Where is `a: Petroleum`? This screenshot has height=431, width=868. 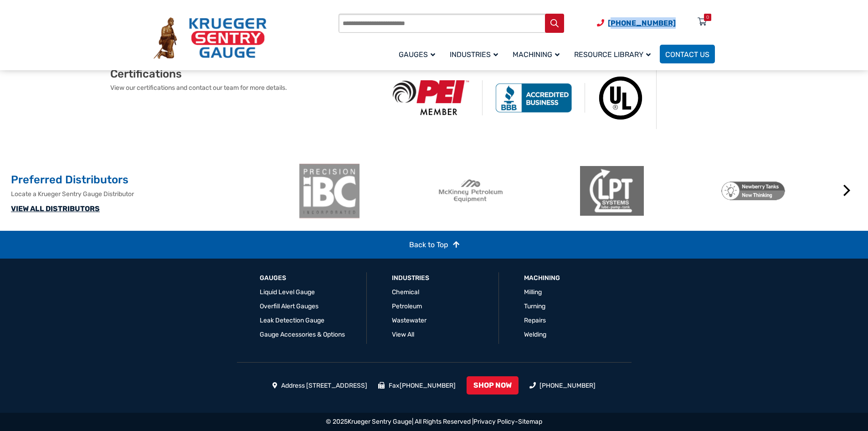
a: Petroleum is located at coordinates (407, 306).